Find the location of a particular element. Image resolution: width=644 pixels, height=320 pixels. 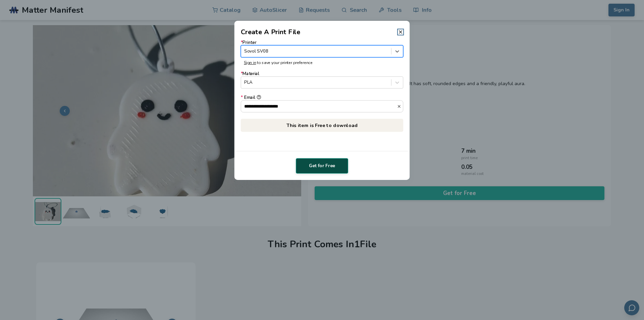

input: *MaterialPLA is located at coordinates (245, 82).